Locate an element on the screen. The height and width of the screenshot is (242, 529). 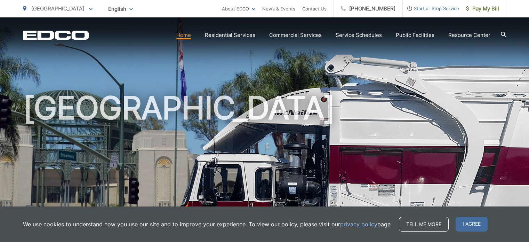
a: Contact Us is located at coordinates (314, 9).